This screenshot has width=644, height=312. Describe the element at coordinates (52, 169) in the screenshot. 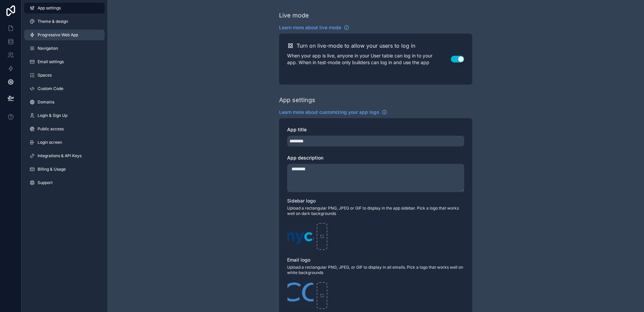

I see `span: Billing & Usage` at that location.